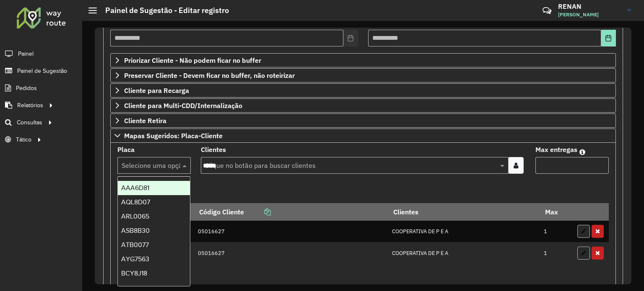  Describe the element at coordinates (363, 60) in the screenshot. I see `a: Priorizar Cliente - Não podem ficar no buffer` at that location.